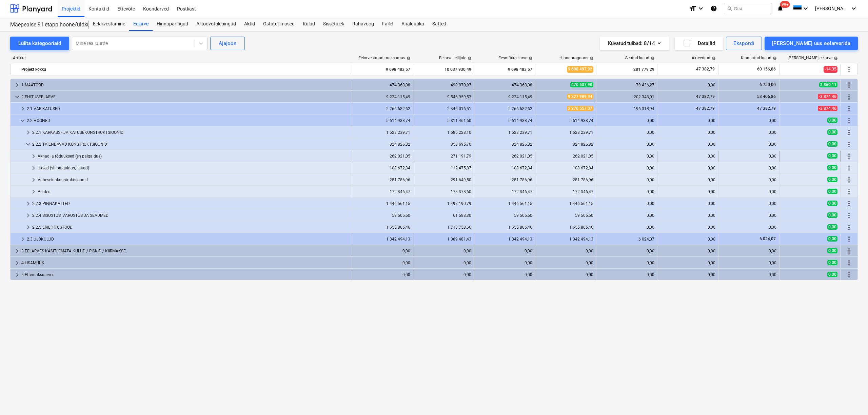 The height and width of the screenshot is (415, 868). What do you see at coordinates (627, 109) in the screenshot?
I see `div: 196 318,94` at bounding box center [627, 109].